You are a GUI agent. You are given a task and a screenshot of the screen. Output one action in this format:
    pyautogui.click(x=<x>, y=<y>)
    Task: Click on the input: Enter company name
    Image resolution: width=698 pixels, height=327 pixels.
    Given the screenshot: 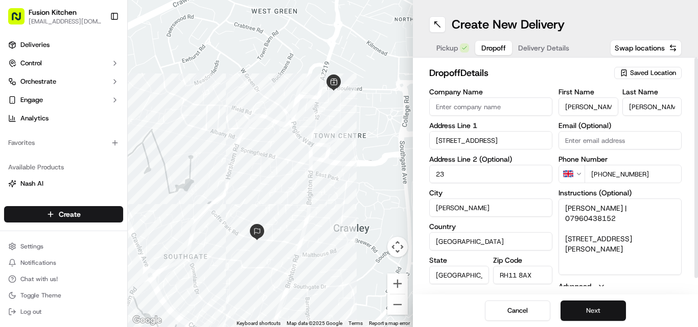 What is the action you would take?
    pyautogui.click(x=490, y=107)
    